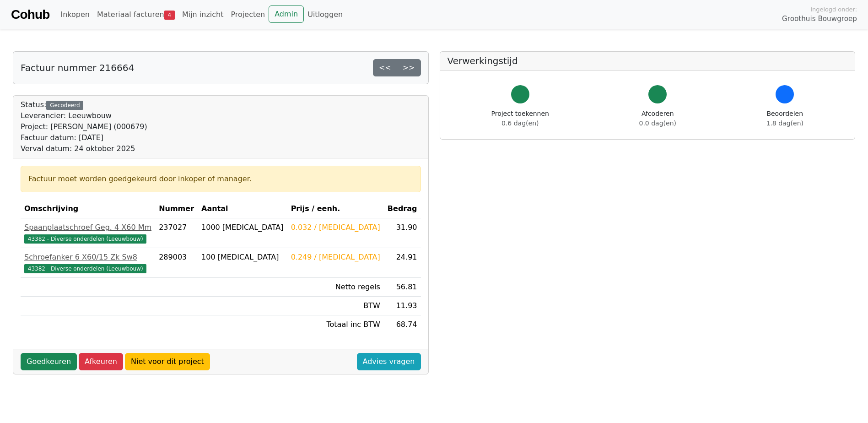 Image resolution: width=868 pixels, height=423 pixels. Describe the element at coordinates (136, 14) in the screenshot. I see `a: Materiaal facturen4` at that location.